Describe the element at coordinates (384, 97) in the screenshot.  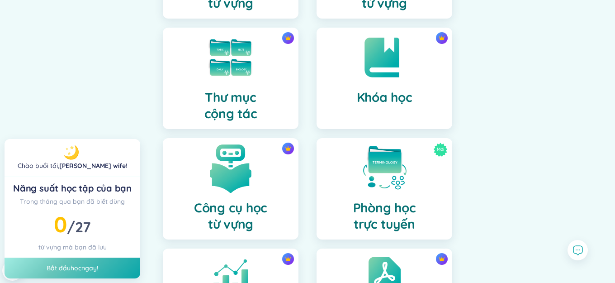
I see `h4: Khóa học` at that location.